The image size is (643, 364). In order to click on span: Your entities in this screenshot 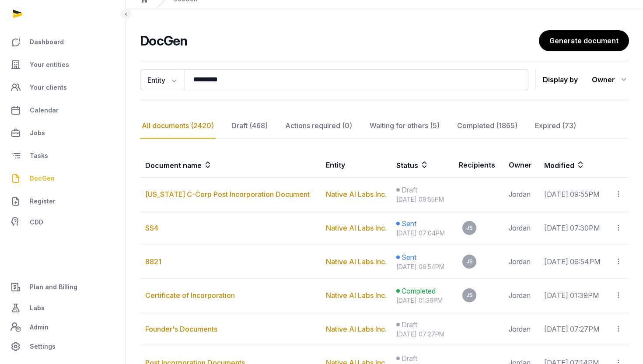, I will do `click(49, 65)`.